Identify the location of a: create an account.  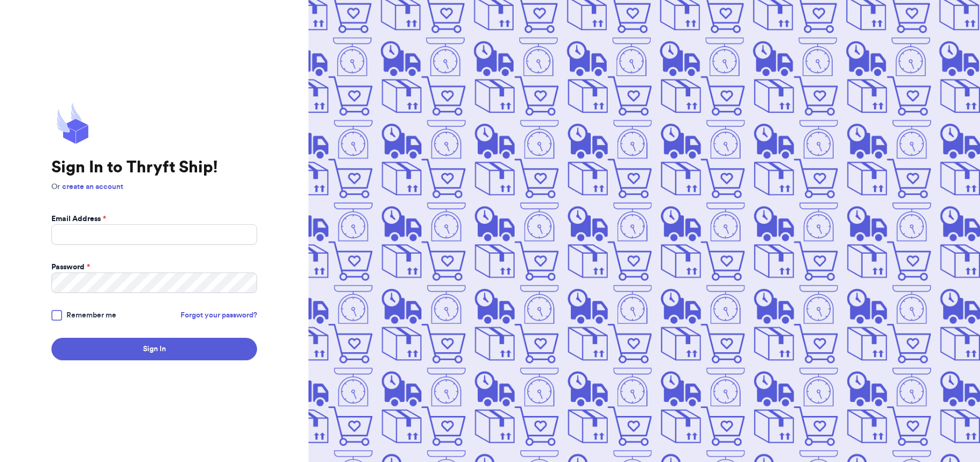
(93, 187).